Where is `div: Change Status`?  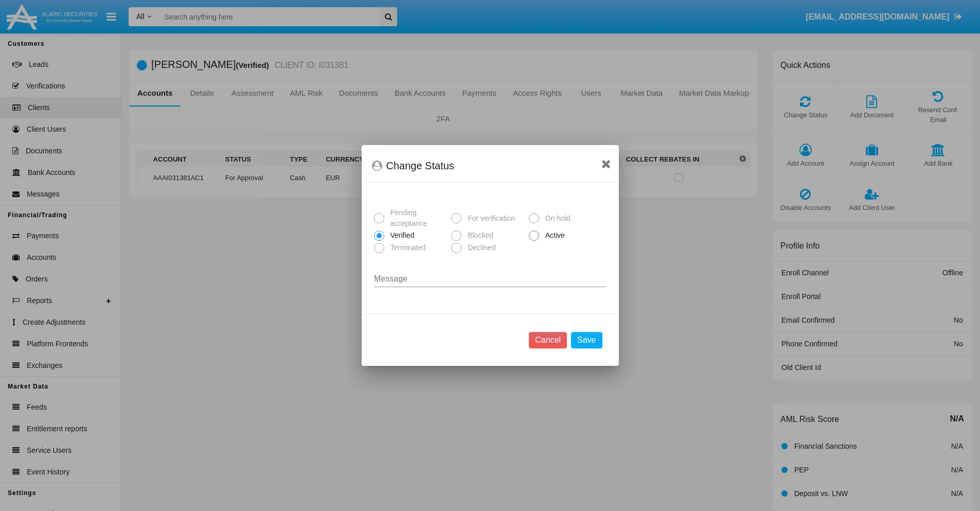
div: Change Status is located at coordinates (490, 166).